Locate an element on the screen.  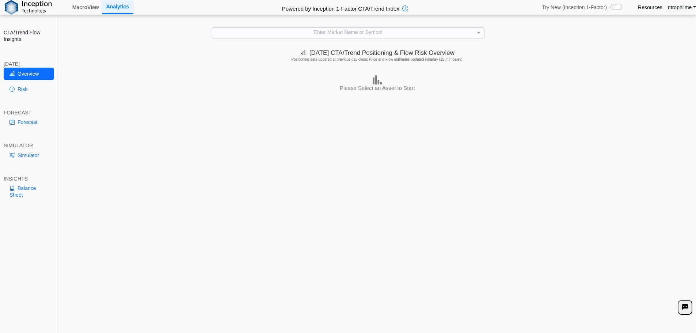
a: ntrophilme is located at coordinates (681, 7).